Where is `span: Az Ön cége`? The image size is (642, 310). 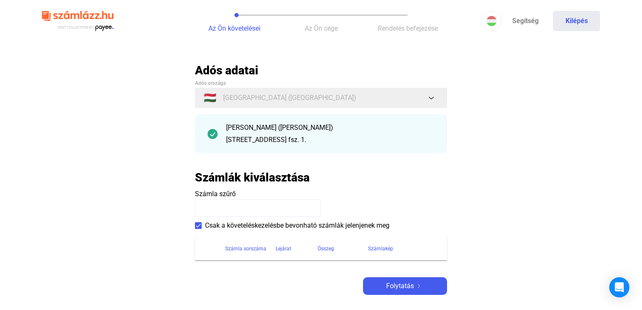 span: Az Ön cége is located at coordinates (321, 28).